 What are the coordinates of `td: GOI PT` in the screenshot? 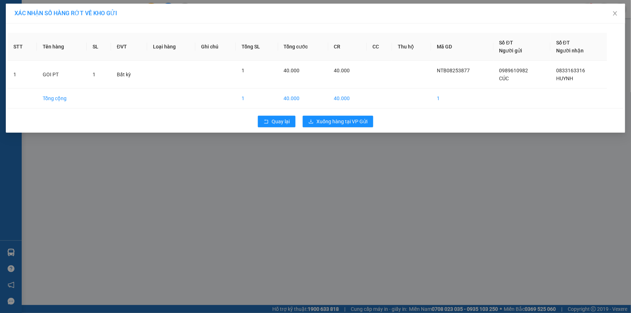 It's located at (61, 75).